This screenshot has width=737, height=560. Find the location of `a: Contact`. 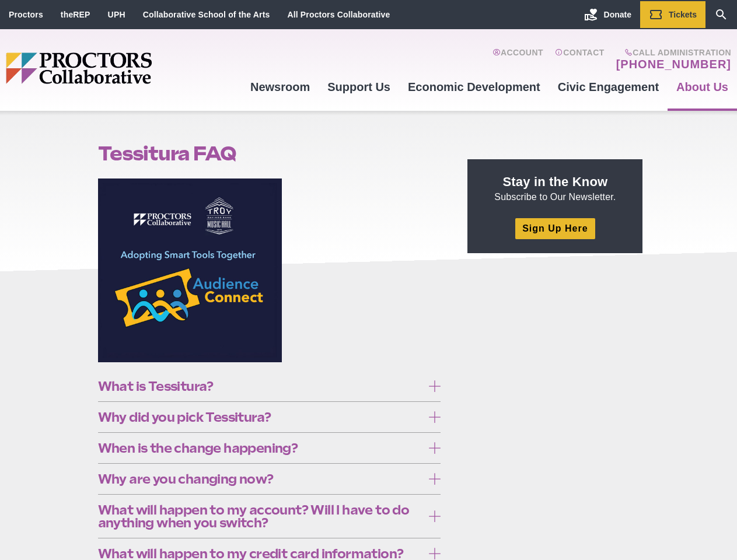

a: Contact is located at coordinates (580, 60).